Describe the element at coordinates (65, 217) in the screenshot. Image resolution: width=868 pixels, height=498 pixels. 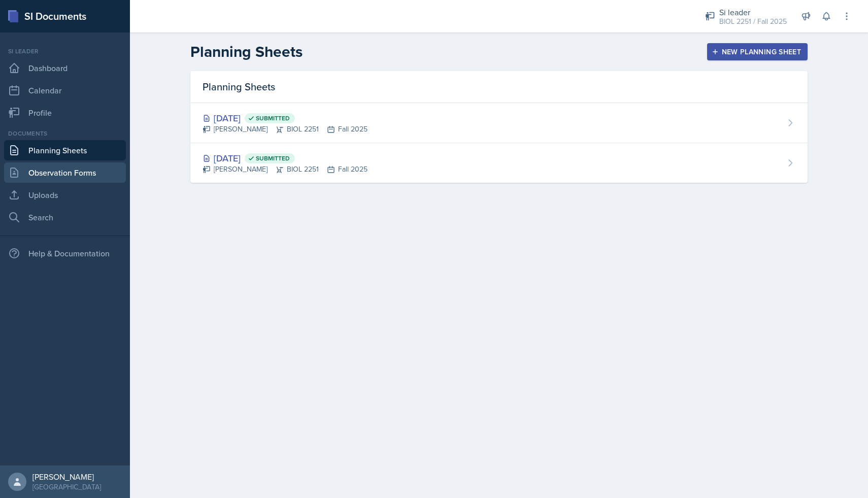
I see `a: Search` at that location.